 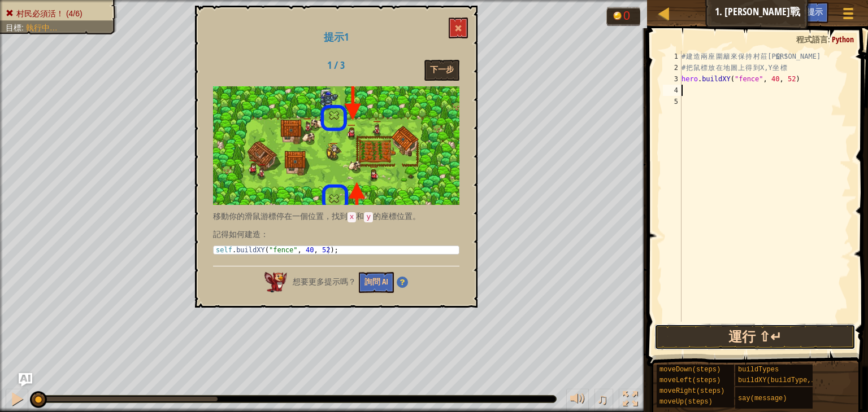 I want to click on button: 調整音量, so click(x=578, y=401).